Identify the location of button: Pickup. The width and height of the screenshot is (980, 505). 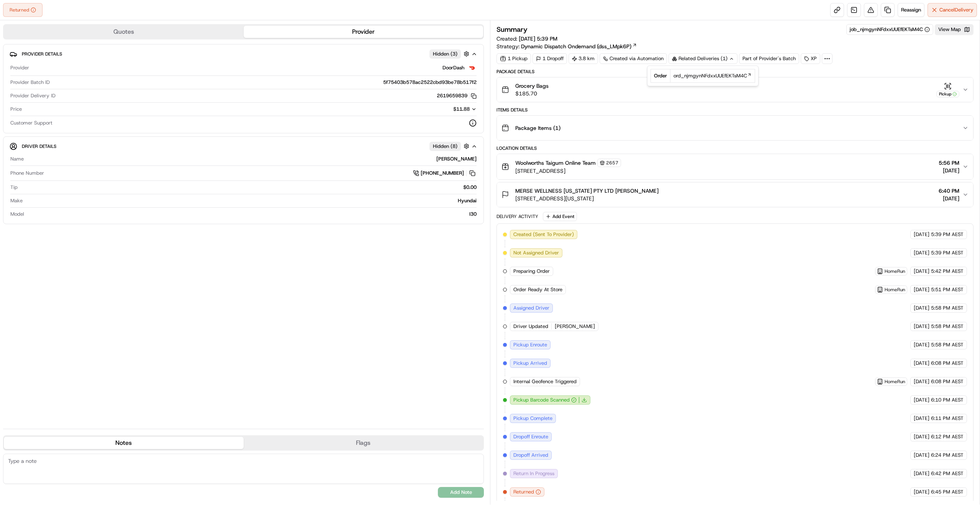
(948, 90).